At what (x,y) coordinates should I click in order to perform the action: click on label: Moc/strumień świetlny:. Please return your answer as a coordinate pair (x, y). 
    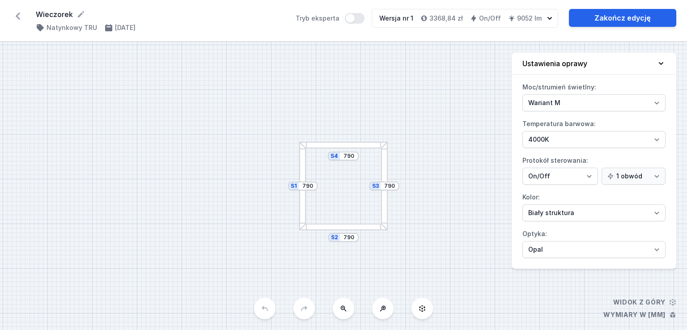
    Looking at the image, I should click on (594, 96).